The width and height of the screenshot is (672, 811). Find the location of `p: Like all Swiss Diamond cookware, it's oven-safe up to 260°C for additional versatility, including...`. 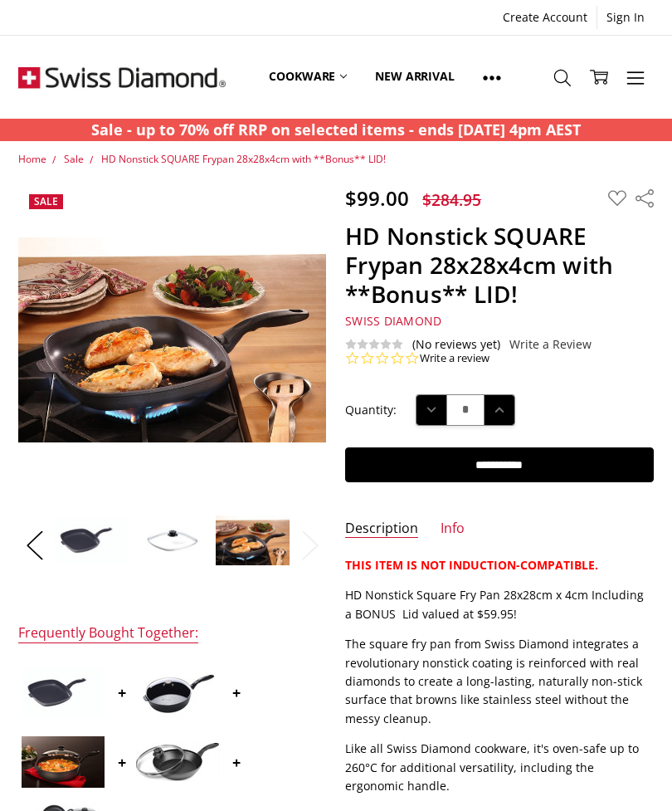

p: Like all Swiss Diamond cookware, it's oven-safe up to 260°C for additional versatility, including... is located at coordinates (499, 767).